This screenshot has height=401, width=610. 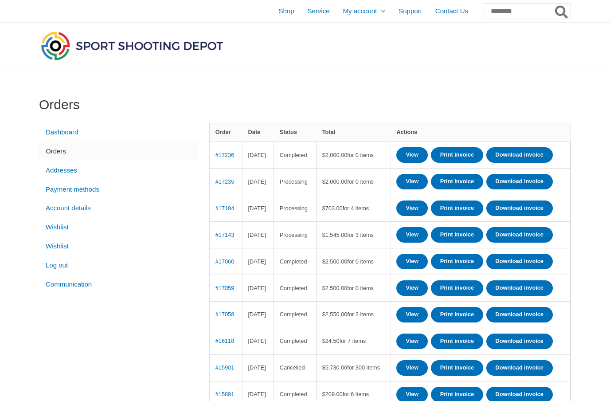 What do you see at coordinates (457, 155) in the screenshot?
I see `a: Print invoice order number 17236` at bounding box center [457, 155].